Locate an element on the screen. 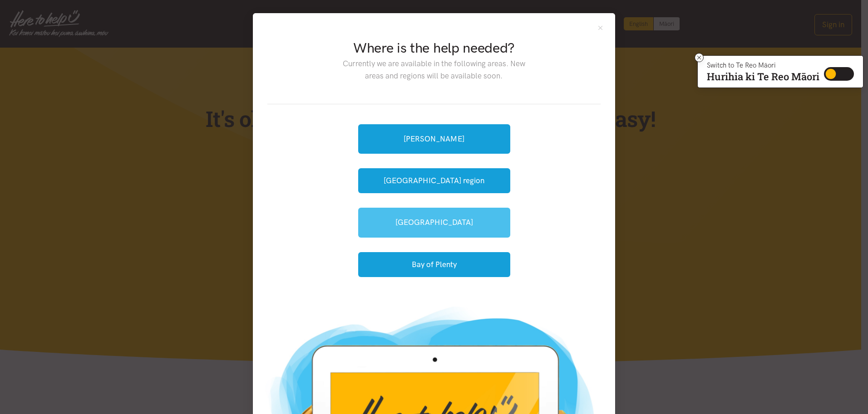 The width and height of the screenshot is (868, 414). p: Currently we are available in the following areas. New areas and regions will be available soon. is located at coordinates (433, 70).